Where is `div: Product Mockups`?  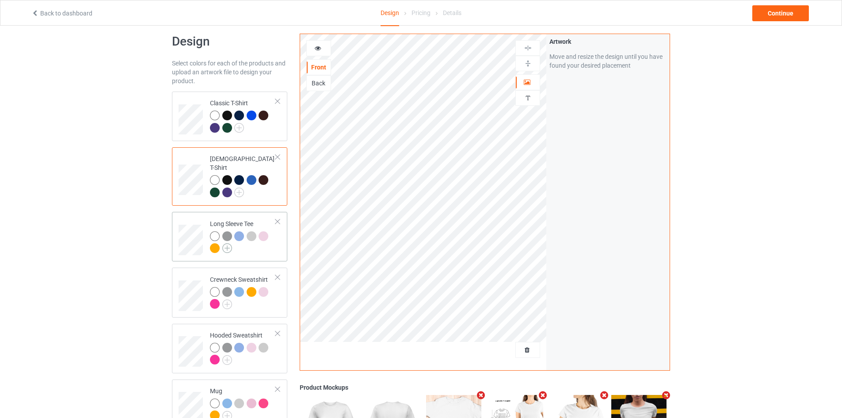 div: Product Mockups is located at coordinates (485, 387).